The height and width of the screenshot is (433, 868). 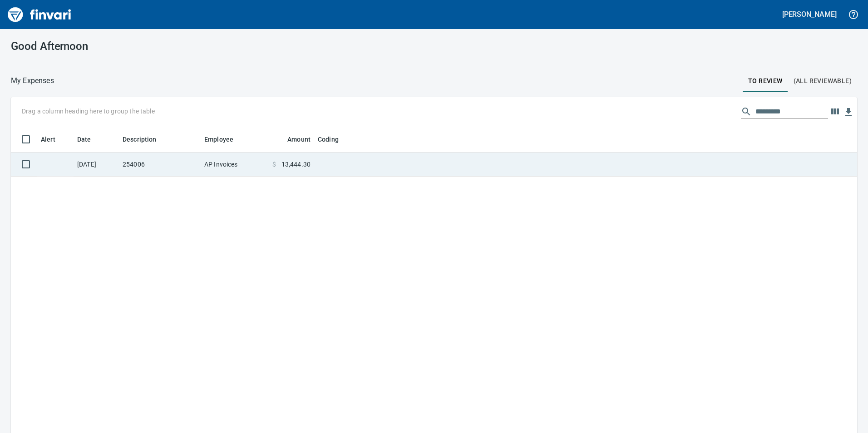 What do you see at coordinates (849, 112) in the screenshot?
I see `button: Download Table` at bounding box center [849, 112].